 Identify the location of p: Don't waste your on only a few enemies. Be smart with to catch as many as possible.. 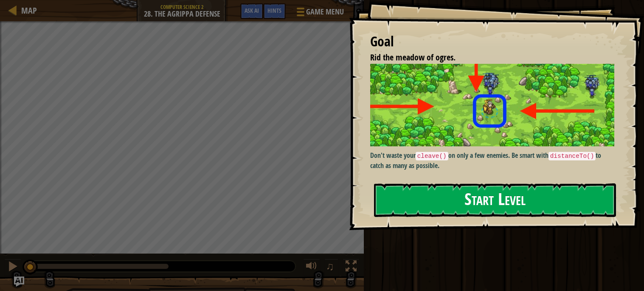
(492, 160).